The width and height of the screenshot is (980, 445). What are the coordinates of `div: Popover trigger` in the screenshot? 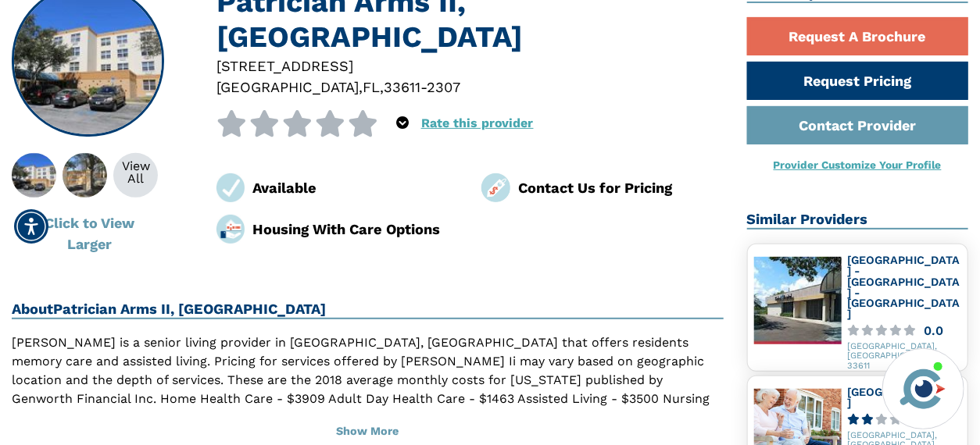 It's located at (402, 123).